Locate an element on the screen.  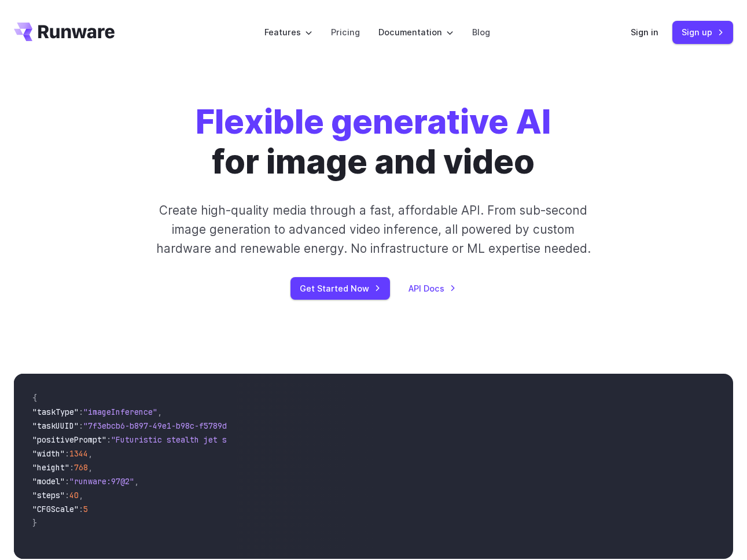
span: 1344 is located at coordinates (79, 453).